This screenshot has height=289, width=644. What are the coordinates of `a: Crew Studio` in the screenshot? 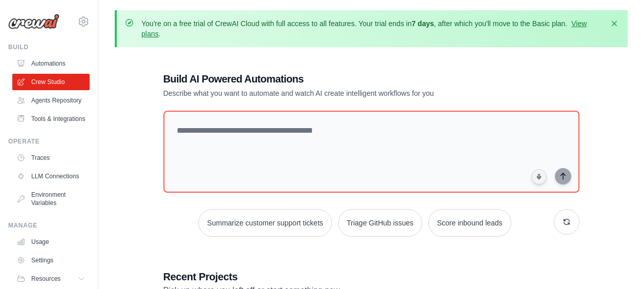 It's located at (51, 82).